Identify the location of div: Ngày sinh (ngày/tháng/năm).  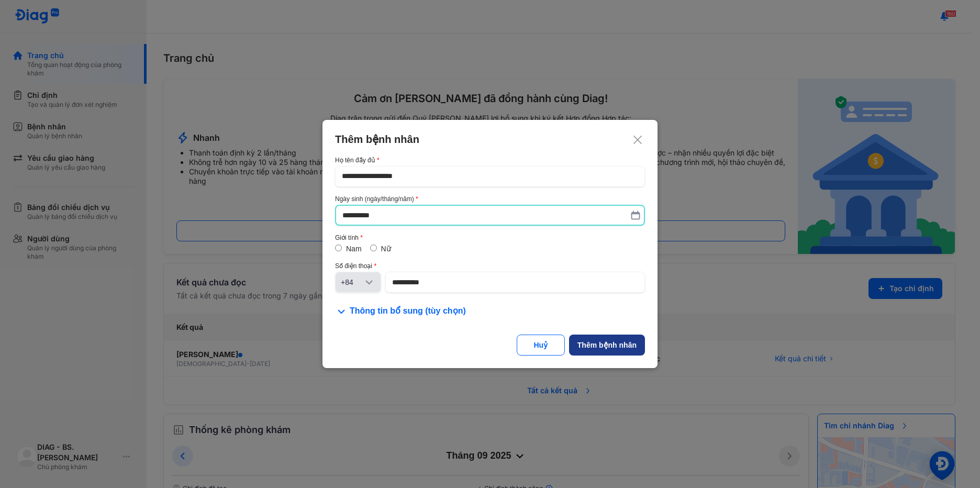
(490, 199).